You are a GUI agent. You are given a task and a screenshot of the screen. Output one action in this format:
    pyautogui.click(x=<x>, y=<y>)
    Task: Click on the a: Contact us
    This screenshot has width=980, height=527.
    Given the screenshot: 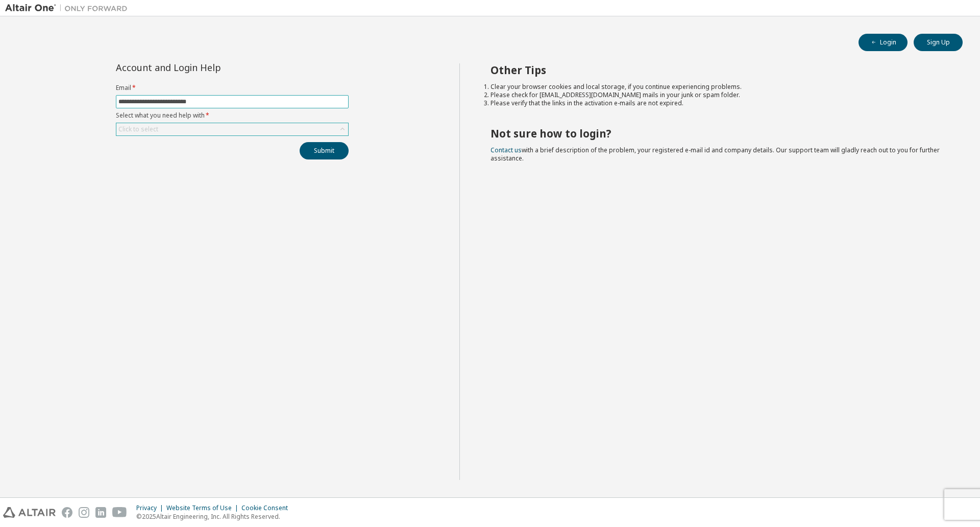 What is the action you would take?
    pyautogui.click(x=506, y=149)
    